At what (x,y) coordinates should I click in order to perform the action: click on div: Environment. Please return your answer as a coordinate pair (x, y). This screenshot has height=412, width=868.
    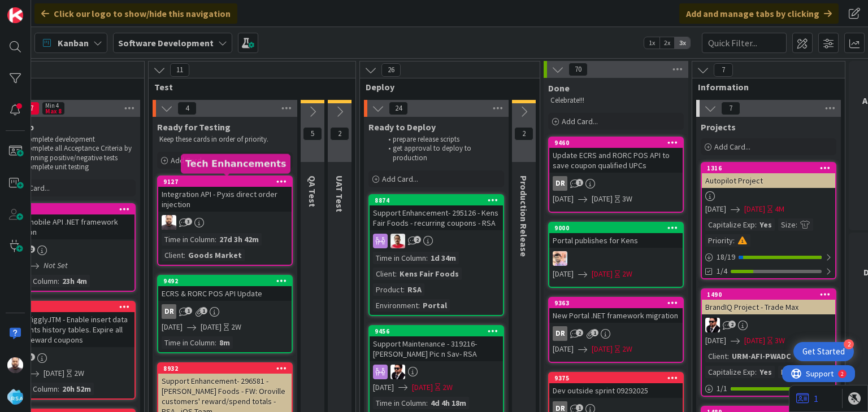
    Looking at the image, I should click on (396, 305).